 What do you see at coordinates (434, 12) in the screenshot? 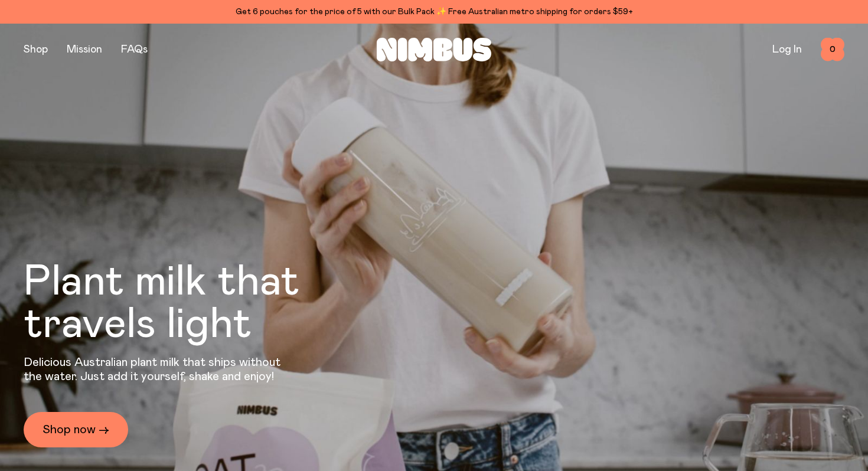
I see `div: Get 6 pouches for the price of 5 with our Bulk Pack ✨ Free Australian metro shipping for orders $59+` at bounding box center [434, 12].